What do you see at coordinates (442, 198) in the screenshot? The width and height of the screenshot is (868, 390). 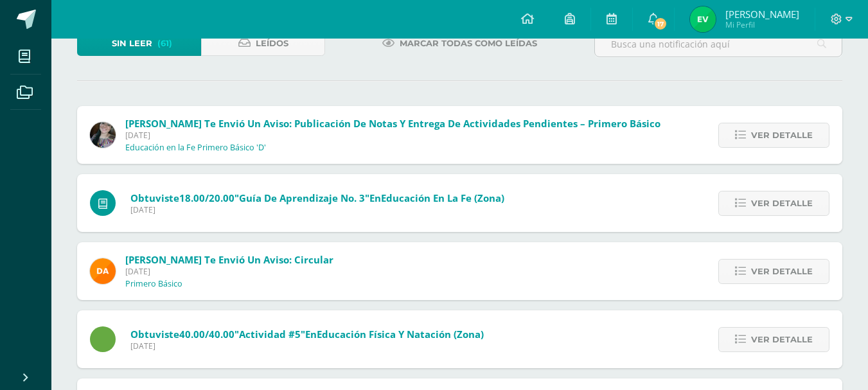 I see `span: Educación en la Fe (Zona)` at bounding box center [442, 198].